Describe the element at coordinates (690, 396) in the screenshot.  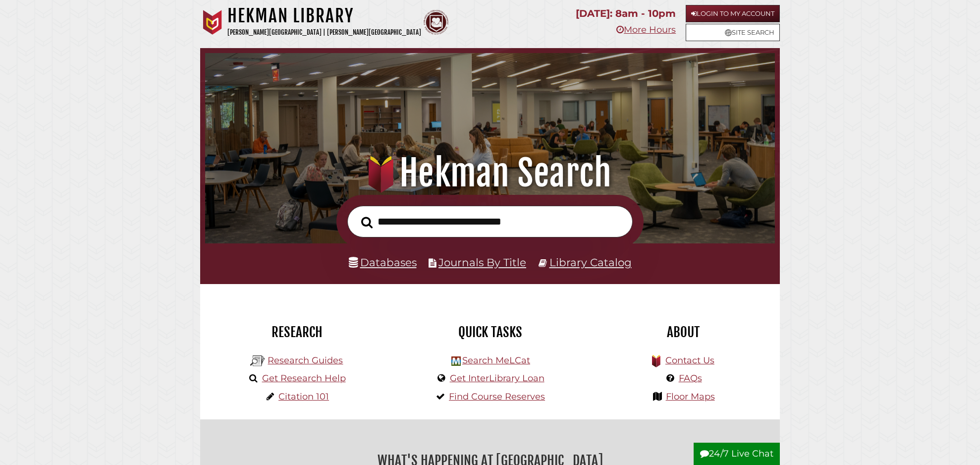
I see `a: Floor Maps` at that location.